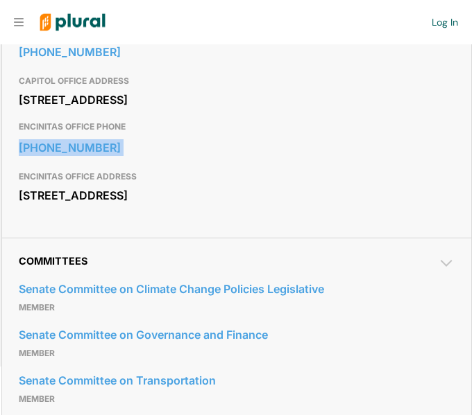  I want to click on img: Logo for Plural, so click(72, 22).